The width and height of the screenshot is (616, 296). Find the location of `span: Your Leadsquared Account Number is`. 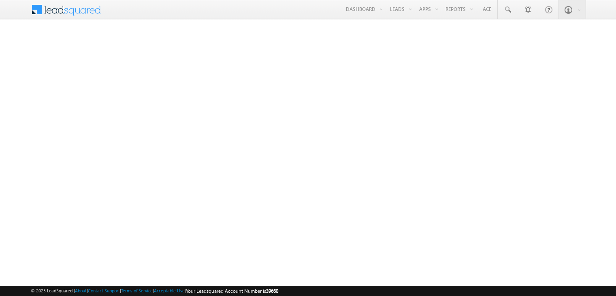

span: Your Leadsquared Account Number is is located at coordinates (232, 290).